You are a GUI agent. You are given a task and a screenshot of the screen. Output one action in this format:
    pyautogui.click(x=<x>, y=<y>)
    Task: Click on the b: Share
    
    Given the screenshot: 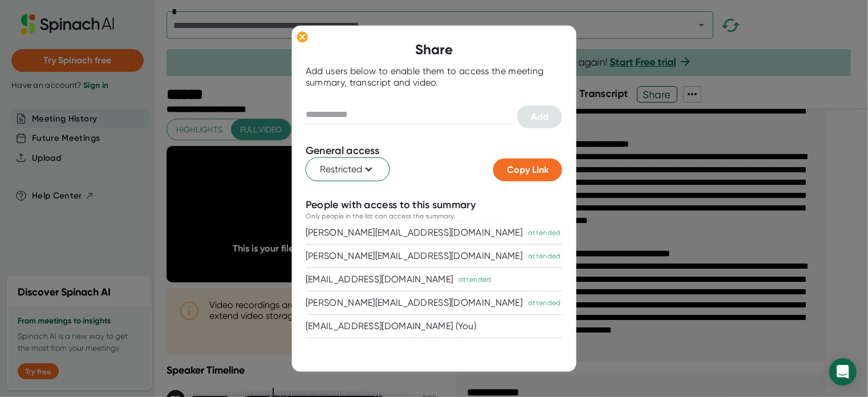 What is the action you would take?
    pyautogui.click(x=434, y=49)
    